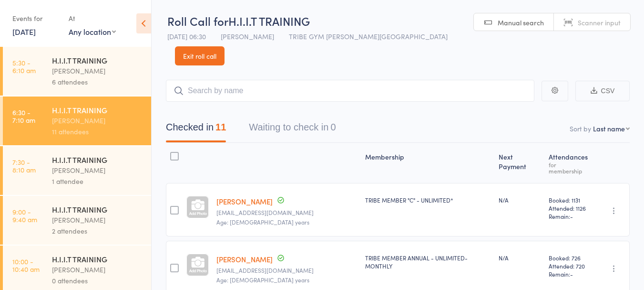 This screenshot has width=644, height=290. I want to click on span: Booked: 1131, so click(569, 200).